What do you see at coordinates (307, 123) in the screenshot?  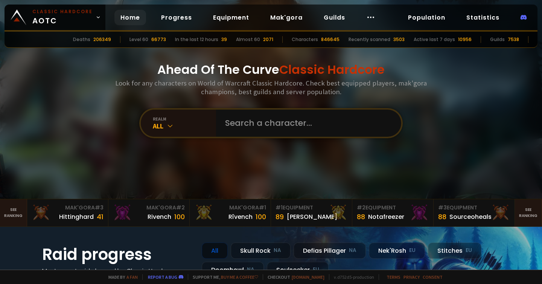 I see `input: Search a character...` at bounding box center [307, 123].